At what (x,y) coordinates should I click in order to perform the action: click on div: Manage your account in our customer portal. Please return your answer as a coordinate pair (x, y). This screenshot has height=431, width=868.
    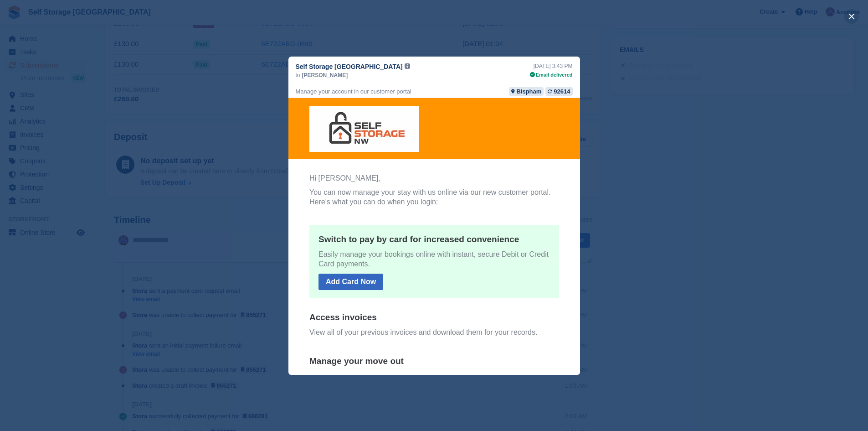
    Looking at the image, I should click on (353, 91).